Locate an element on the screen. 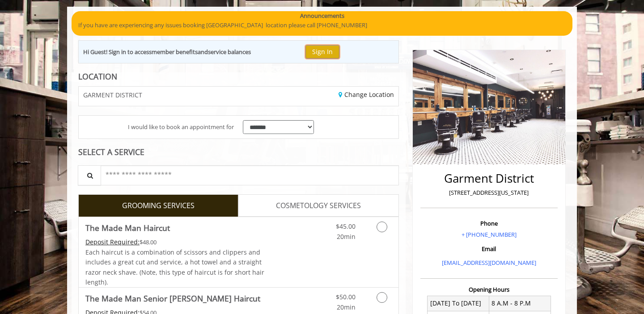  span: COSMETOLOGY SERVICES is located at coordinates (319, 206).